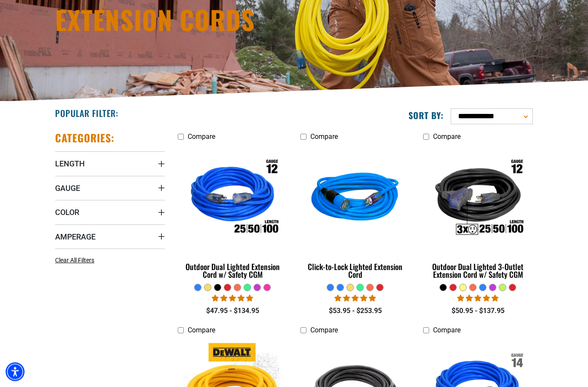 The image size is (588, 387). Describe the element at coordinates (74, 261) in the screenshot. I see `span: Clear All Filters` at that location.